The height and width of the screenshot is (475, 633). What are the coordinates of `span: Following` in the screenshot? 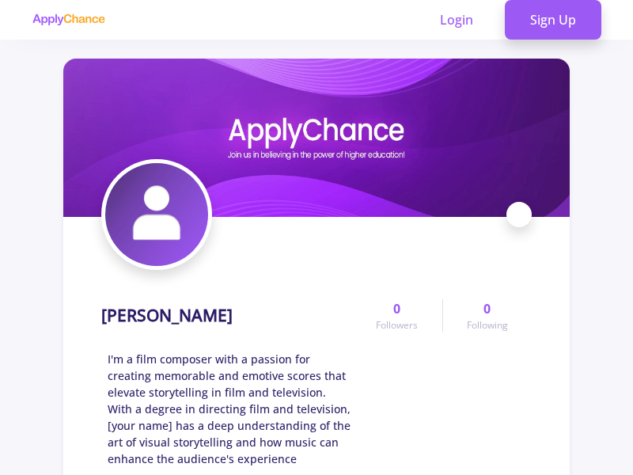 It's located at (488, 325).